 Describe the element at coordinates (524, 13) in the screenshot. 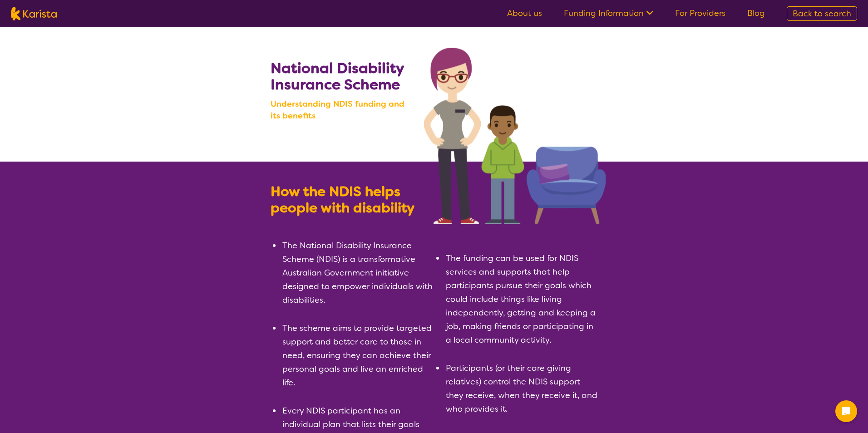

I see `a: About us` at that location.